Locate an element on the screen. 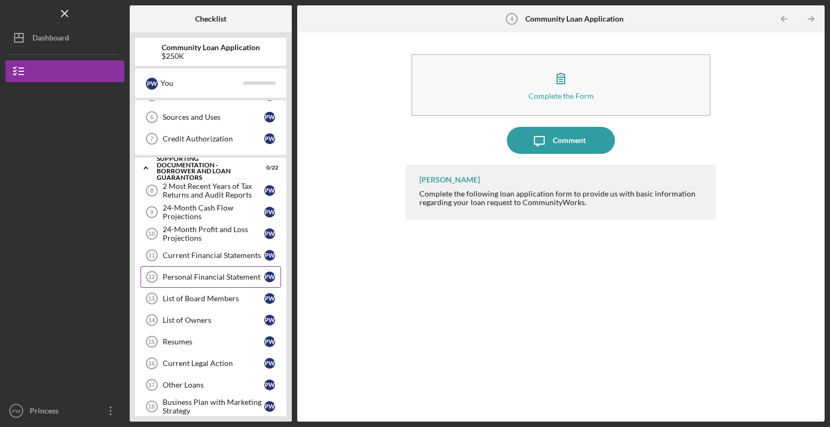  tspan: 17 is located at coordinates (151, 385).